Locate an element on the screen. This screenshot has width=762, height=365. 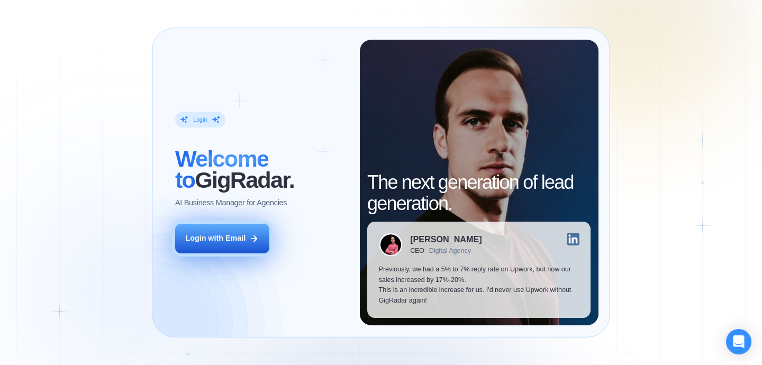
span: Welcome to is located at coordinates (222, 169).